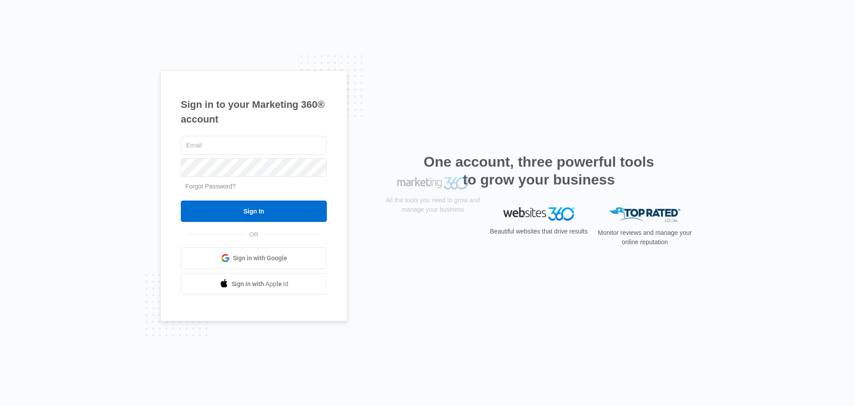 The height and width of the screenshot is (406, 855). Describe the element at coordinates (211, 186) in the screenshot. I see `a: Forgot Password?` at that location.